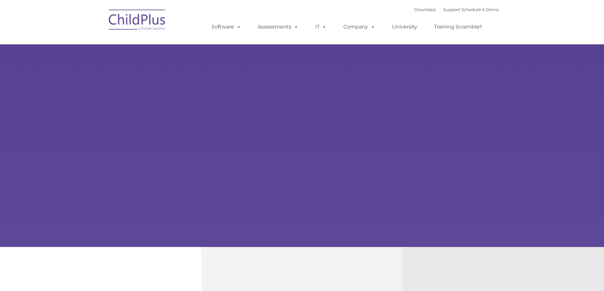  Describe the element at coordinates (226, 27) in the screenshot. I see `a: Software` at that location.